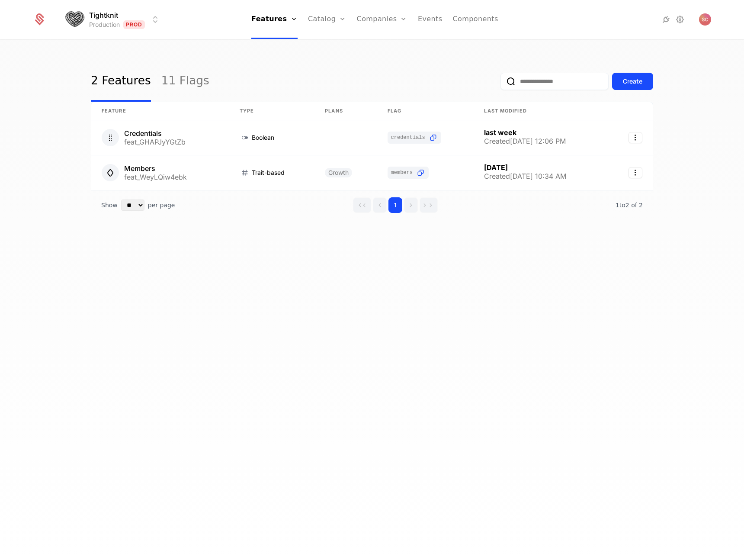  Describe the element at coordinates (429, 205) in the screenshot. I see `button: Go to last page` at that location.